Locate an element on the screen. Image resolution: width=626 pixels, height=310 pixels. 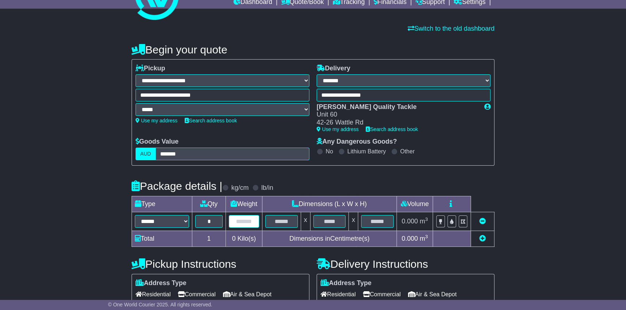
label: Lithium Battery is located at coordinates (366, 151).